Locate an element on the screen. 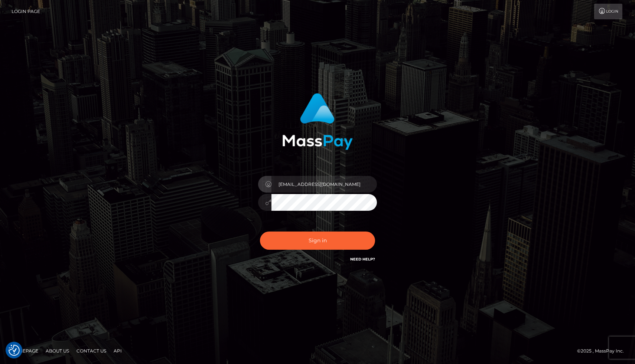  div: © 2025 , MassPay Inc. is located at coordinates (603, 351).